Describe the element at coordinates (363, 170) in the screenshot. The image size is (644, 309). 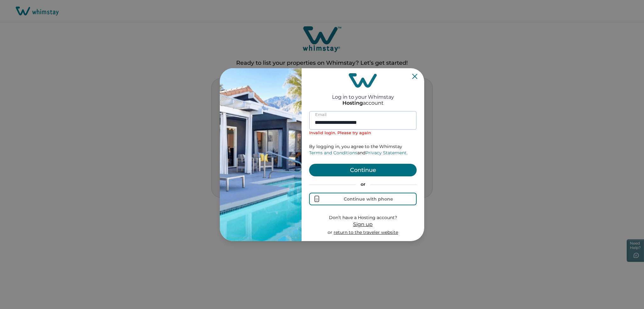
I see `button: Continue` at that location.